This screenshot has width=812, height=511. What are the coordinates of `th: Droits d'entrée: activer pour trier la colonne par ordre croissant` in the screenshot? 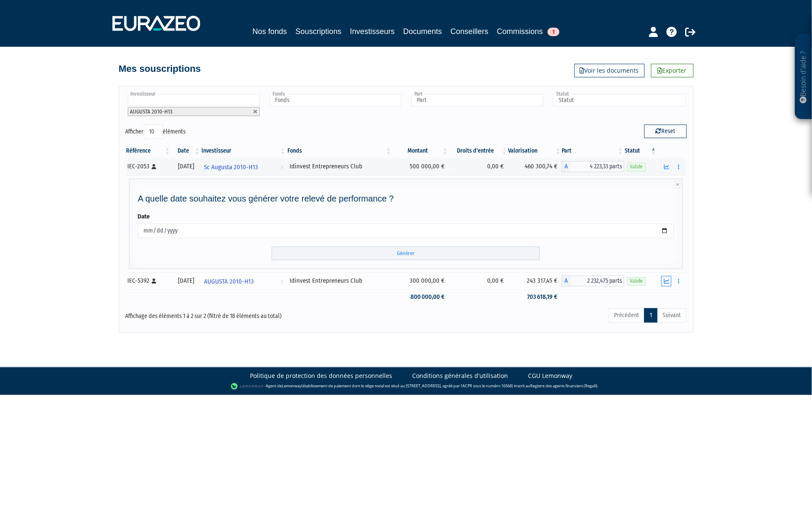 It's located at (478, 151).